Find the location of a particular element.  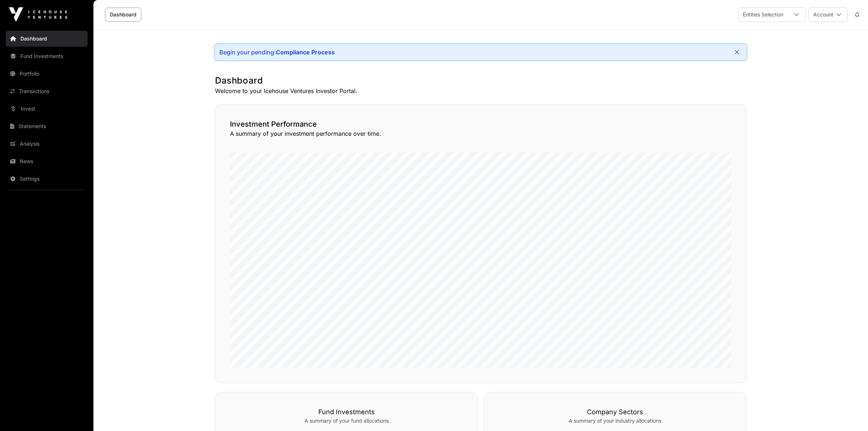

a: Transactions is located at coordinates (47, 91).